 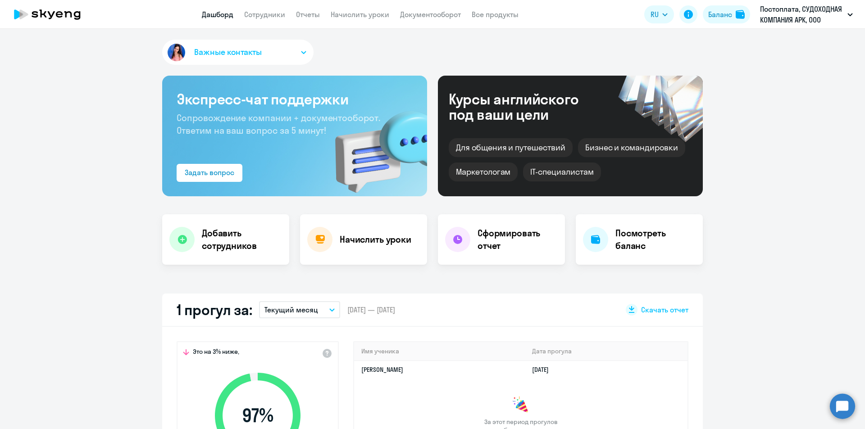 I want to click on button: Балансbalance, so click(x=726, y=14).